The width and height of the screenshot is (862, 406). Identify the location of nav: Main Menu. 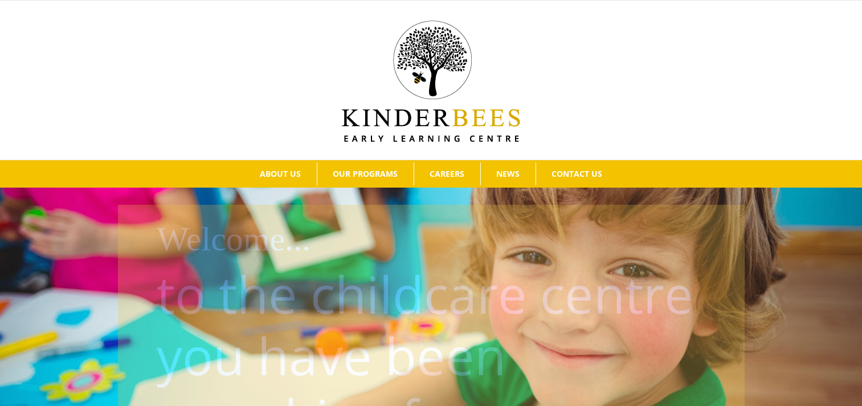
(431, 174).